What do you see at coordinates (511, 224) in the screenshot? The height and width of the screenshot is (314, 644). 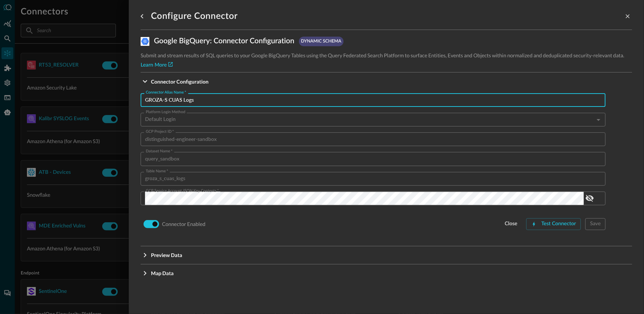 I see `div: close` at bounding box center [511, 224].